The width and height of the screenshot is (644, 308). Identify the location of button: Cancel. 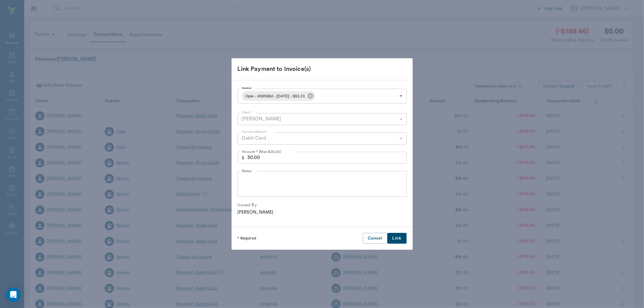
(375, 239).